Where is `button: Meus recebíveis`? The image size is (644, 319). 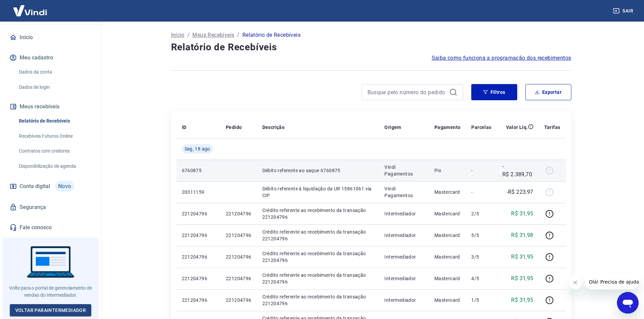 button: Meus recebíveis is located at coordinates (50, 107).